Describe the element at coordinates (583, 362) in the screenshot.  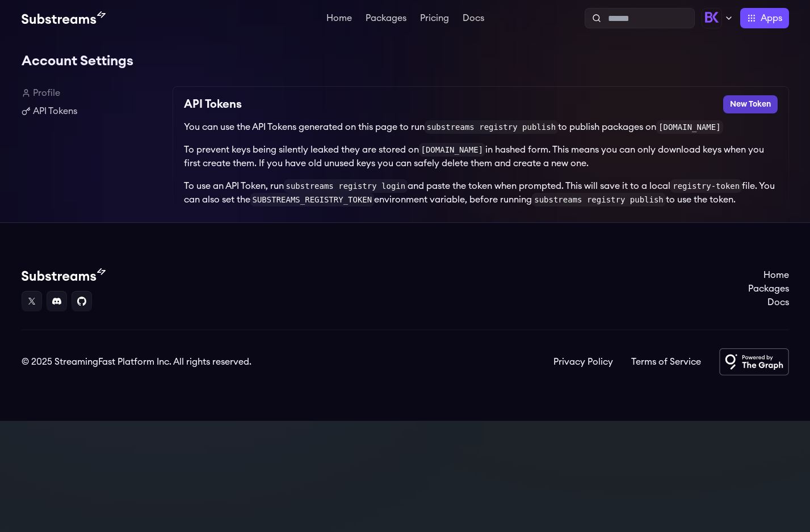
I see `a: Privacy Policy` at that location.